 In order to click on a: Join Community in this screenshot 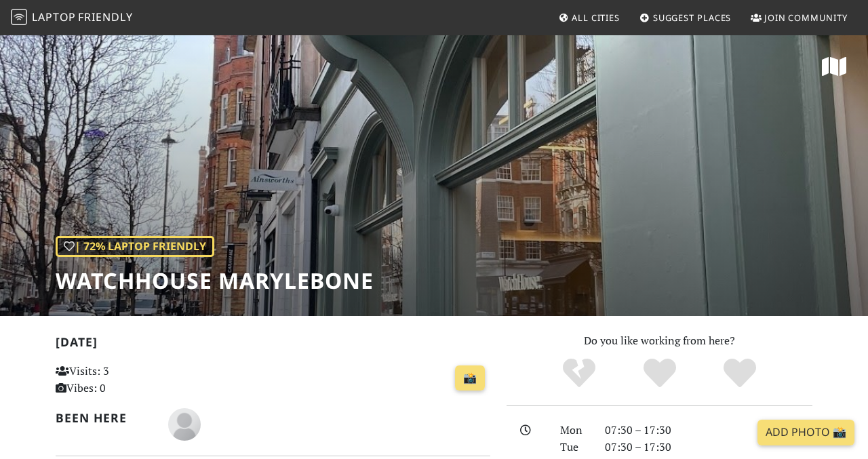, I will do `click(799, 17)`.